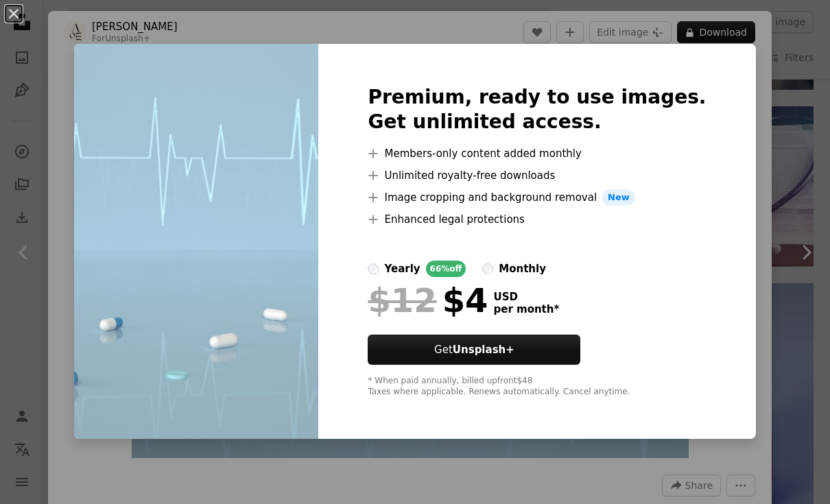 The height and width of the screenshot is (504, 830). What do you see at coordinates (522, 268) in the screenshot?
I see `div: monthly` at bounding box center [522, 268].